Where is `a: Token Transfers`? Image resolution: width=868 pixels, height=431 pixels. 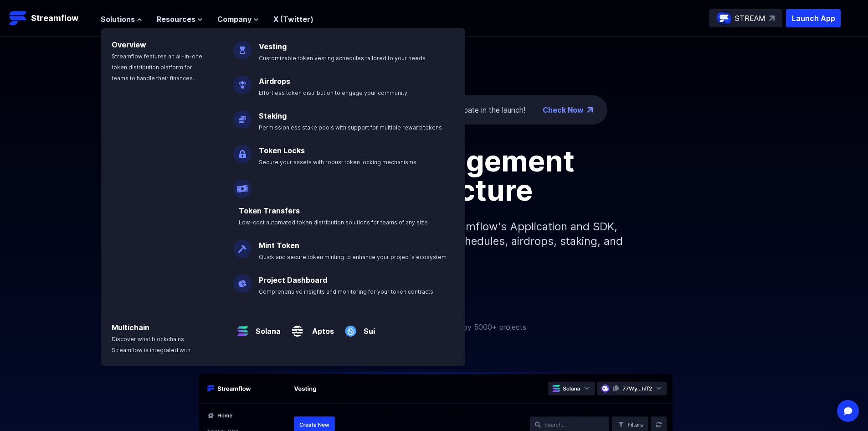
a: Token Transfers is located at coordinates (269, 211).